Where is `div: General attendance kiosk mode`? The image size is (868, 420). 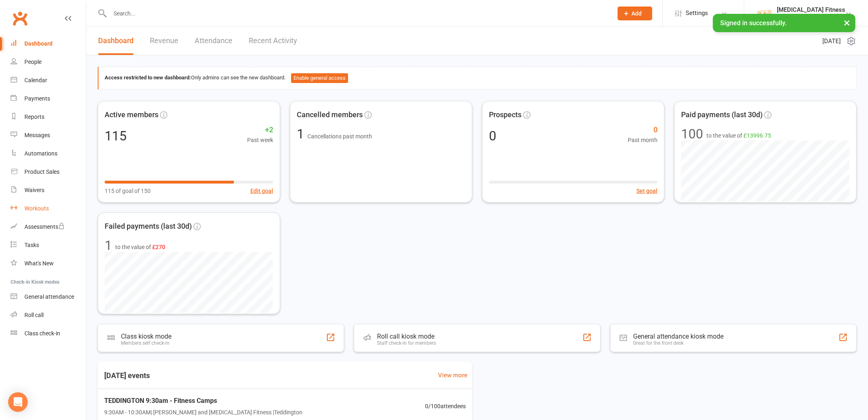 div: General attendance kiosk mode is located at coordinates (679, 336).